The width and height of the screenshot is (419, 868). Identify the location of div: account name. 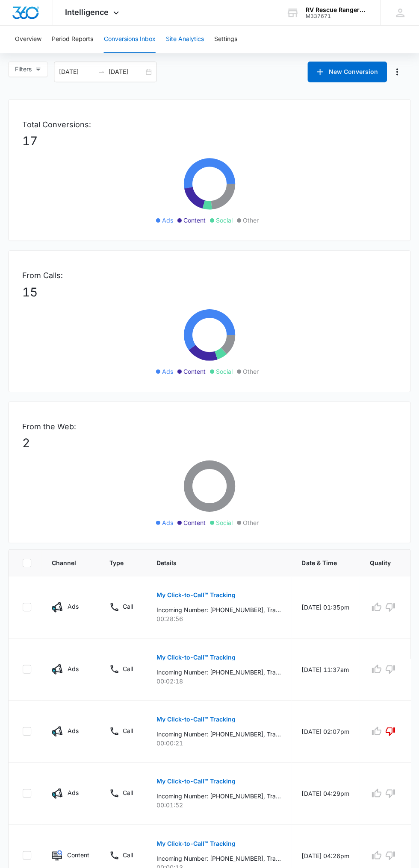
(336, 10).